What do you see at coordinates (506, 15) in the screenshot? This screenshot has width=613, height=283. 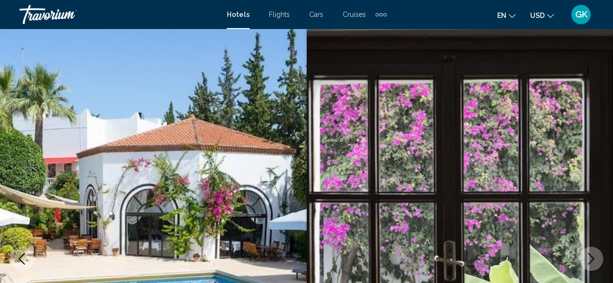 I see `button: Change language` at bounding box center [506, 15].